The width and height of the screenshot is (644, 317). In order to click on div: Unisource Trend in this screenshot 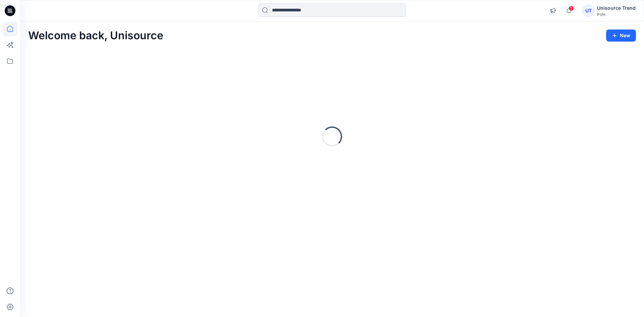, I will do `click(617, 8)`.